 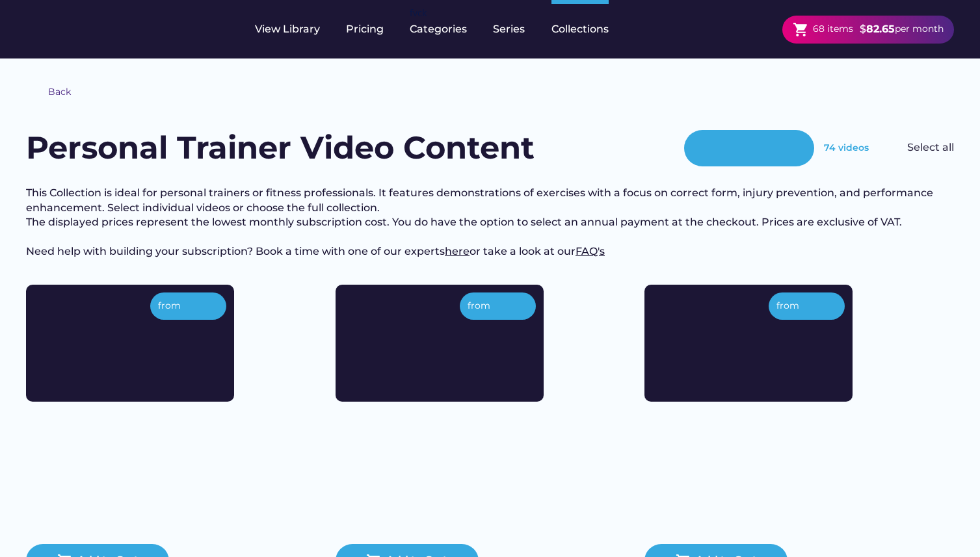 I want to click on div: Collections, so click(x=580, y=29).